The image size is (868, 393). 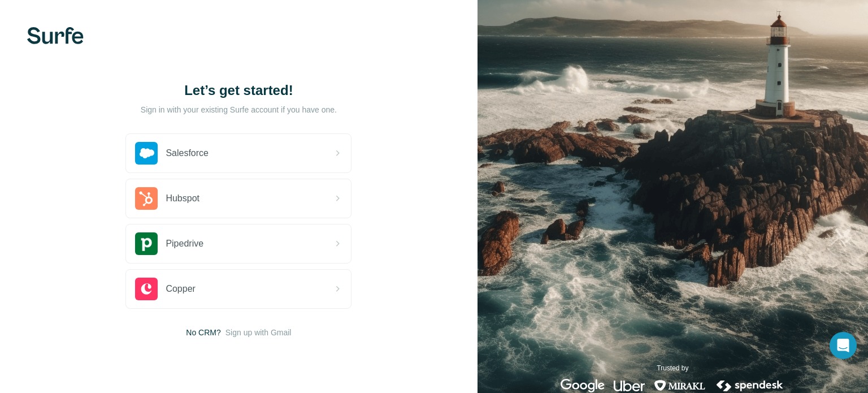 I want to click on img: spendesk's logo, so click(x=750, y=386).